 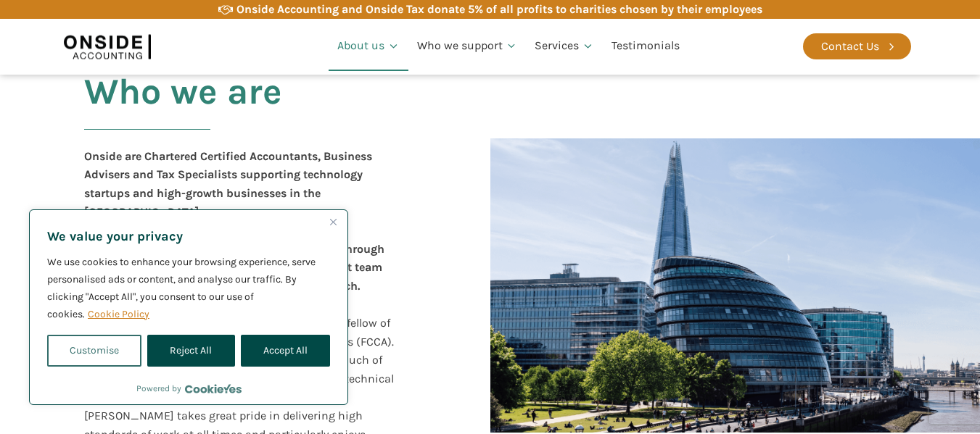 What do you see at coordinates (564, 47) in the screenshot?
I see `a: Services` at bounding box center [564, 47].